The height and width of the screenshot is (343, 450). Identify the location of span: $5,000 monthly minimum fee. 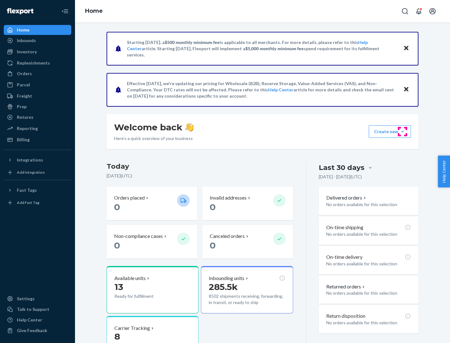
(274, 48).